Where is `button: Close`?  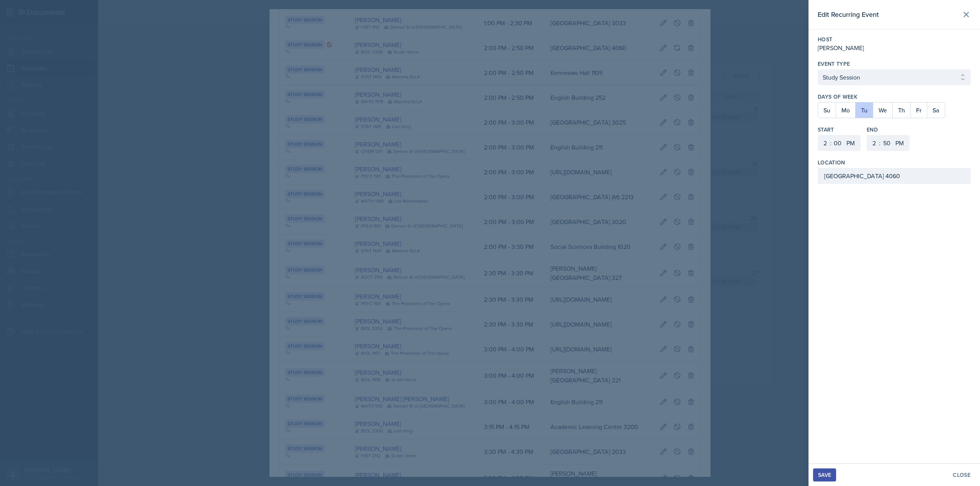 button: Close is located at coordinates (962, 475).